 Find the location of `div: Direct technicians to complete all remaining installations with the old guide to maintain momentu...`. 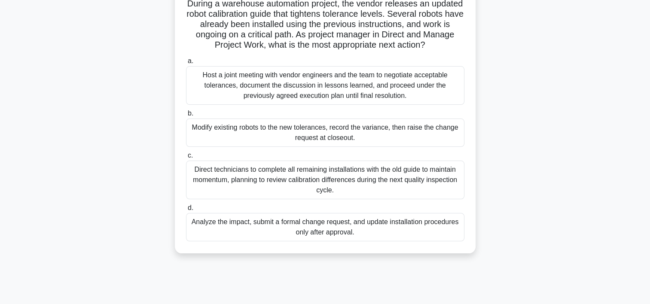

div: Direct technicians to complete all remaining installations with the old guide to maintain momentu... is located at coordinates (325, 180).